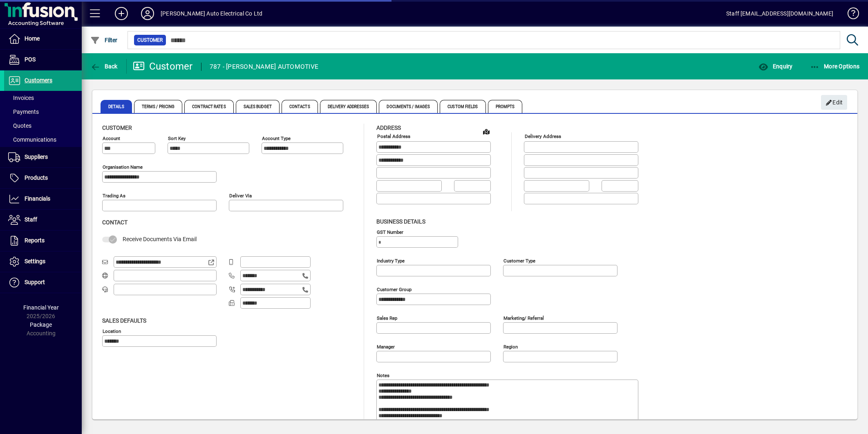  I want to click on mat-label: Deliver via, so click(240, 195).